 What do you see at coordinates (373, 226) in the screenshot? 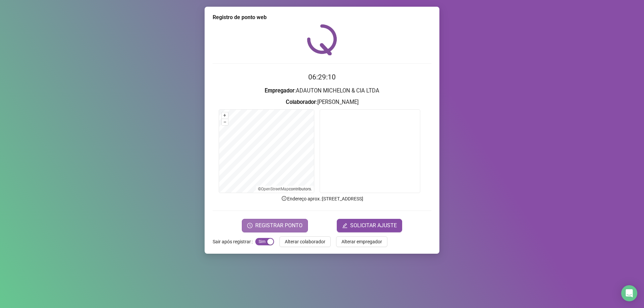
I see `span: SOLICITAR AJUSTE` at bounding box center [373, 226].